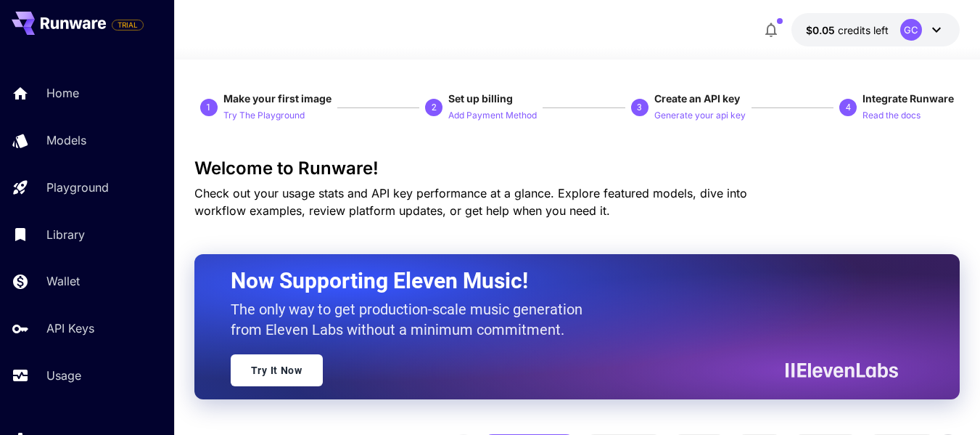 This screenshot has height=435, width=980. What do you see at coordinates (277, 98) in the screenshot?
I see `span: Make your first image` at bounding box center [277, 98].